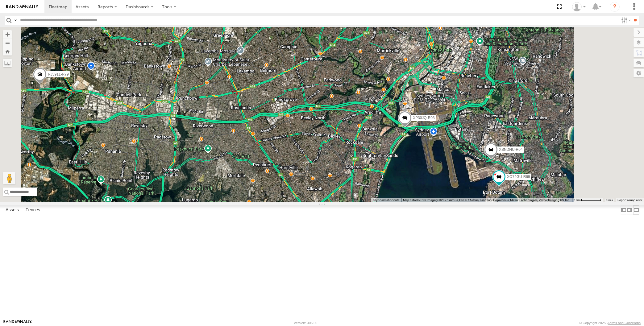  What do you see at coordinates (18, 324) in the screenshot?
I see `a: Visit our Website` at bounding box center [18, 324].